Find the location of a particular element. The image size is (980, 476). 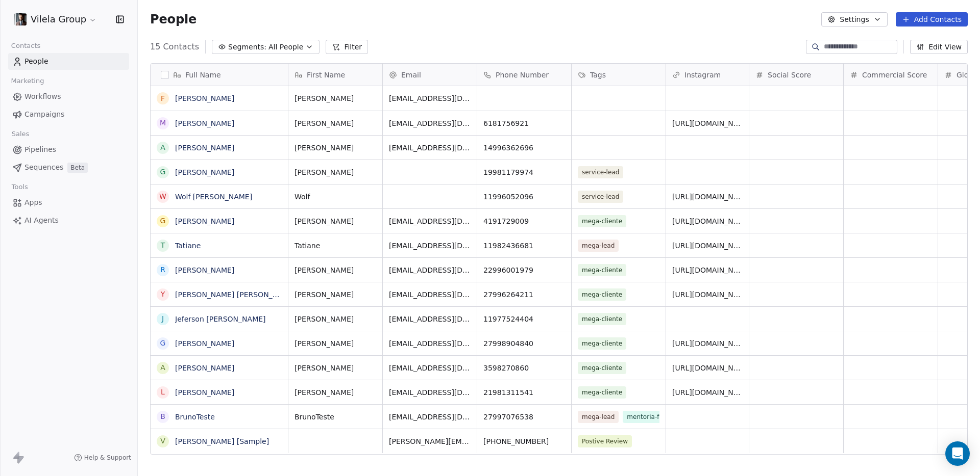

span: Vilela Group is located at coordinates (58, 20).